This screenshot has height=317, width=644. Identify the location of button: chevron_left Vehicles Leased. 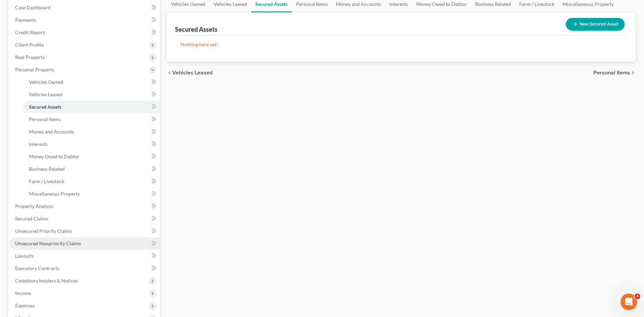
(190, 73).